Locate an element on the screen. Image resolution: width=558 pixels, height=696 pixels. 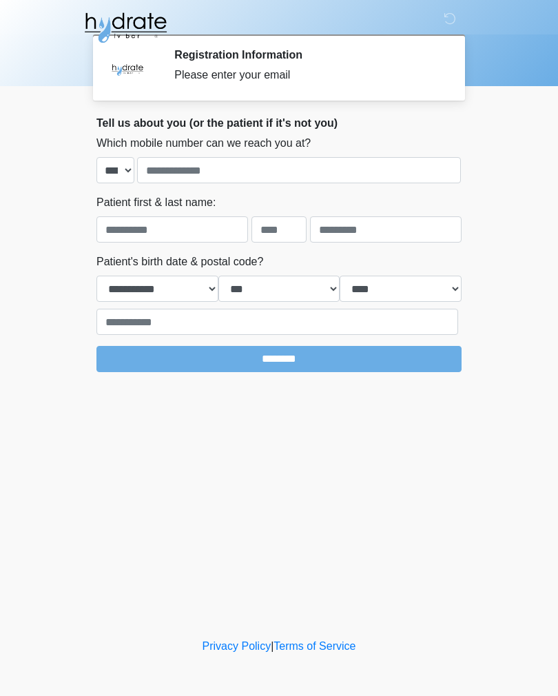
a: Privacy Policy is located at coordinates (237, 645).